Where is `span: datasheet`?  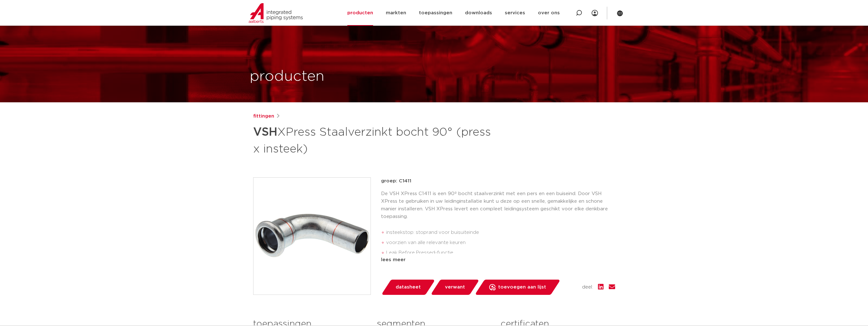
span: datasheet is located at coordinates (408, 288).